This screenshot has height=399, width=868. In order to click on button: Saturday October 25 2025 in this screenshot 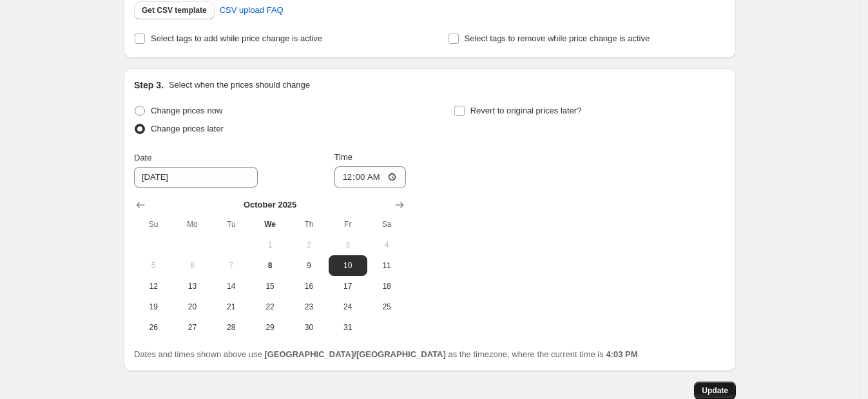, I will do `click(386, 307)`.